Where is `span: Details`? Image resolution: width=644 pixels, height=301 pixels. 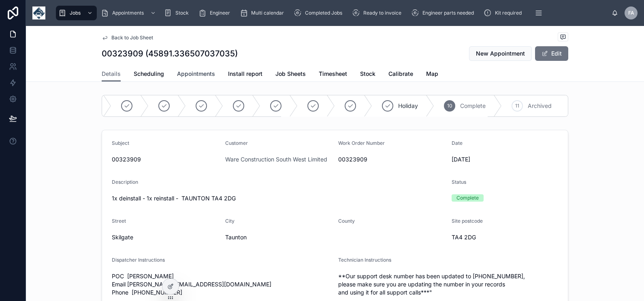
span: Details is located at coordinates (111, 74).